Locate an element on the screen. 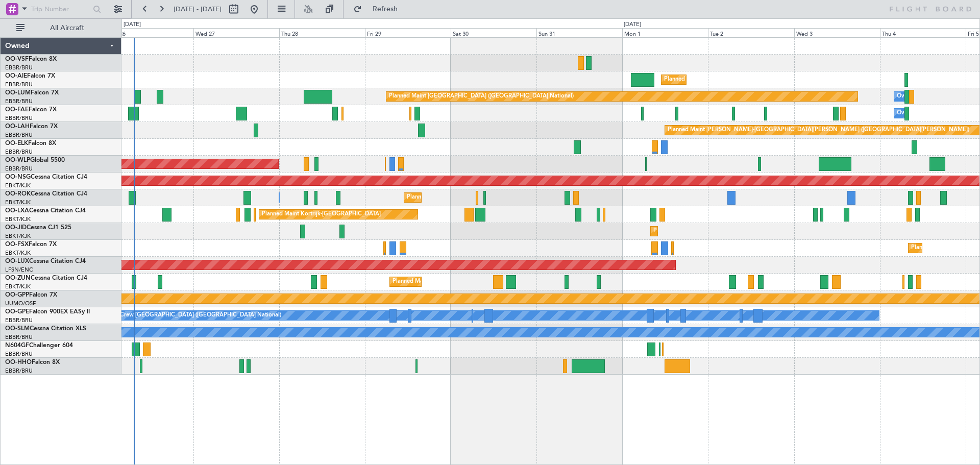 The height and width of the screenshot is (465, 980). a: OO-ROKCessna Citation CJ4 is located at coordinates (46, 194).